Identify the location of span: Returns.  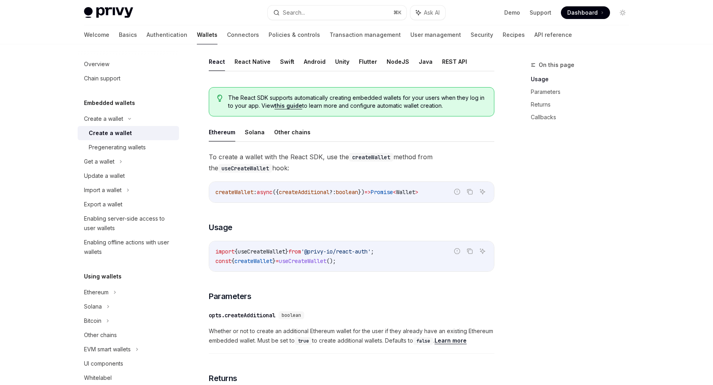
(223, 378).